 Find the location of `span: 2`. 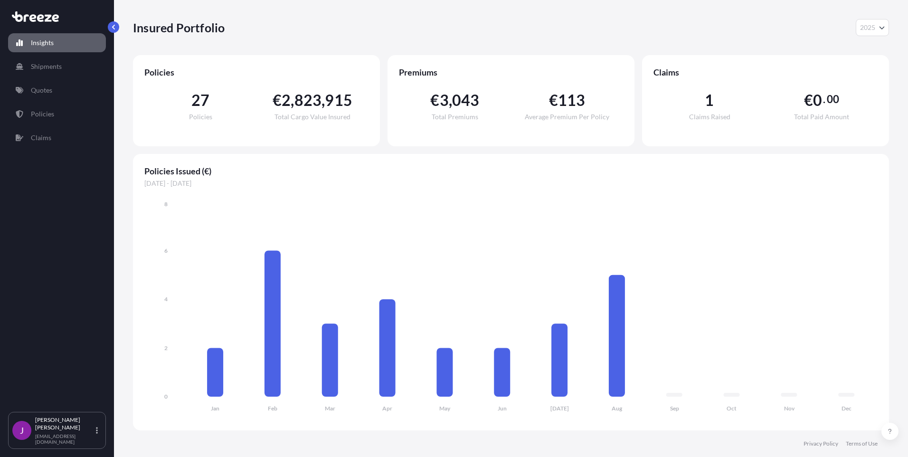

span: 2 is located at coordinates (286, 100).